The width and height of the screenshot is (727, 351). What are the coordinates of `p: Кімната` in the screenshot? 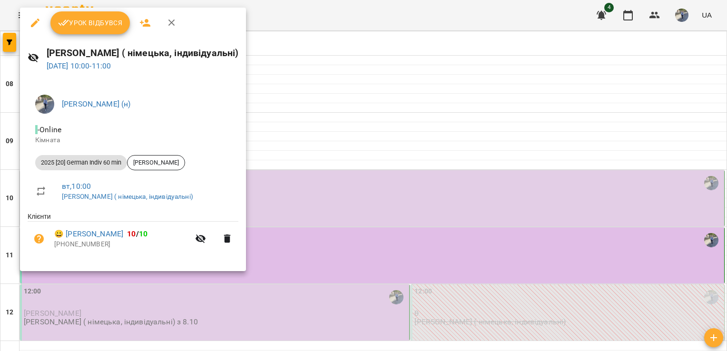 It's located at (133, 140).